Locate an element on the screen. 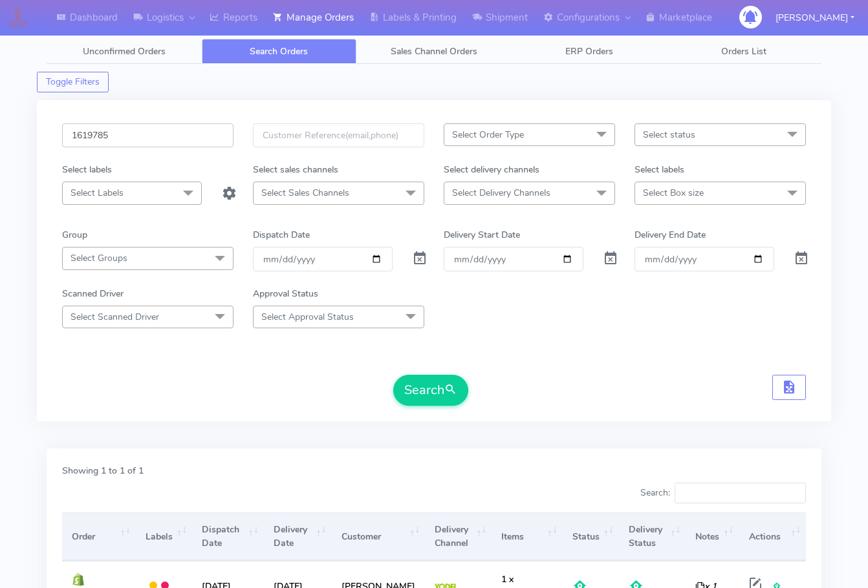  span: Select Scanned Driver is located at coordinates (115, 317).